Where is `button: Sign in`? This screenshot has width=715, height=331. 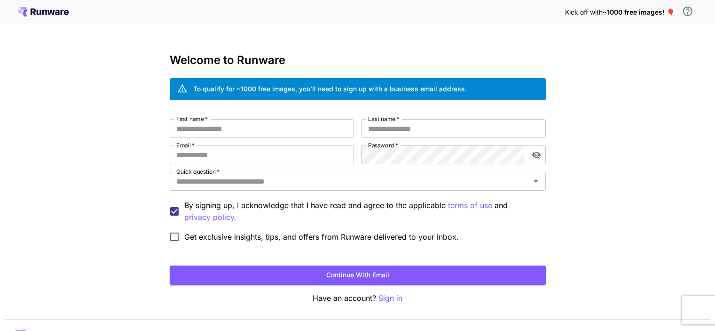 button: Sign in is located at coordinates (390, 298).